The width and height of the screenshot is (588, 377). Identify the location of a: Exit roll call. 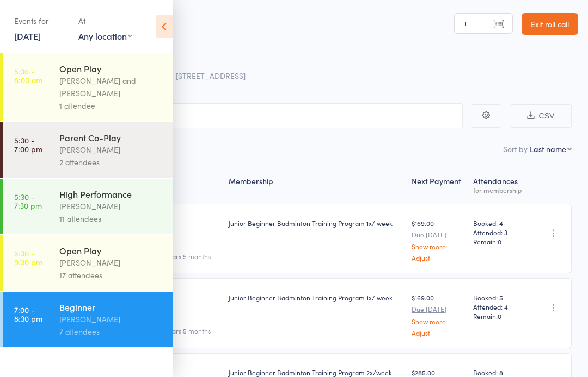
(550, 24).